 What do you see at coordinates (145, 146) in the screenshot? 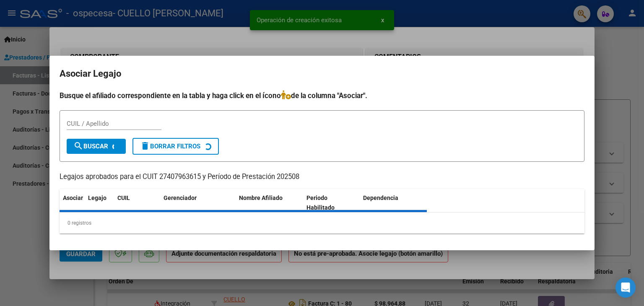
I see `mat-icon: delete` at bounding box center [145, 146].